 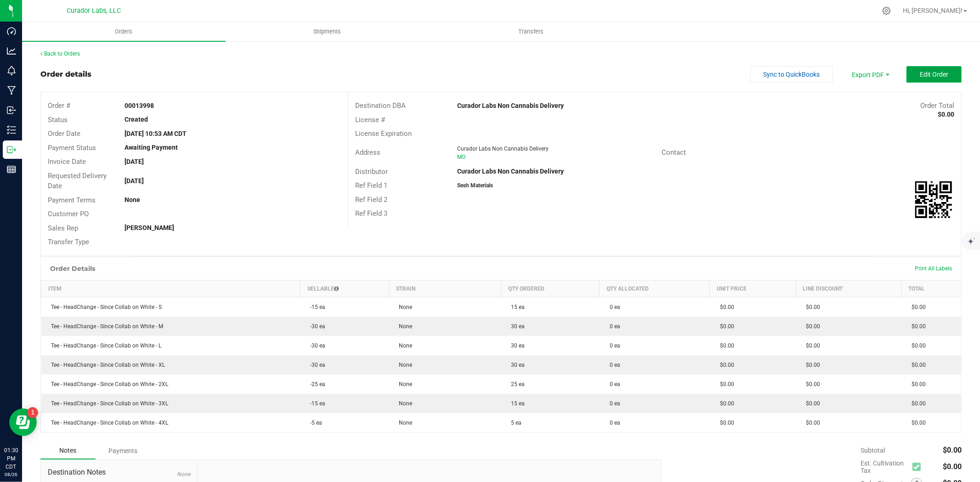 I want to click on span: Contact, so click(x=673, y=152).